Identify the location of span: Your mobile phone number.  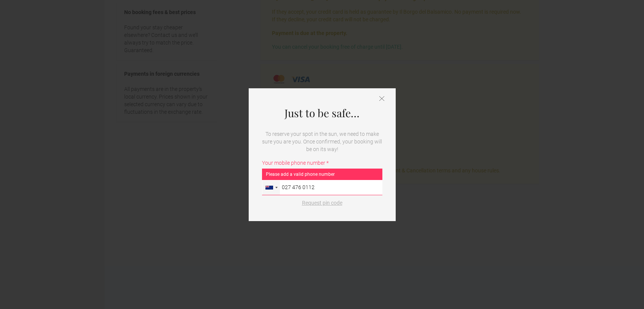
(295, 163).